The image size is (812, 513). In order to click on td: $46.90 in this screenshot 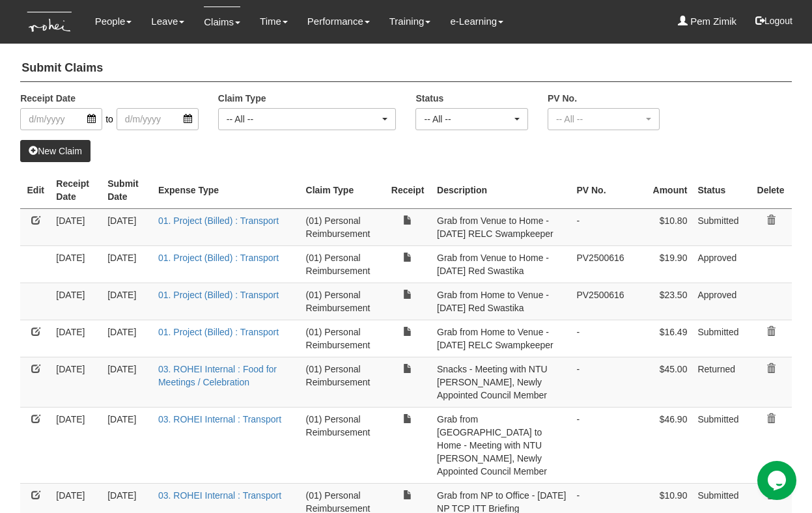, I will do `click(663, 445)`.